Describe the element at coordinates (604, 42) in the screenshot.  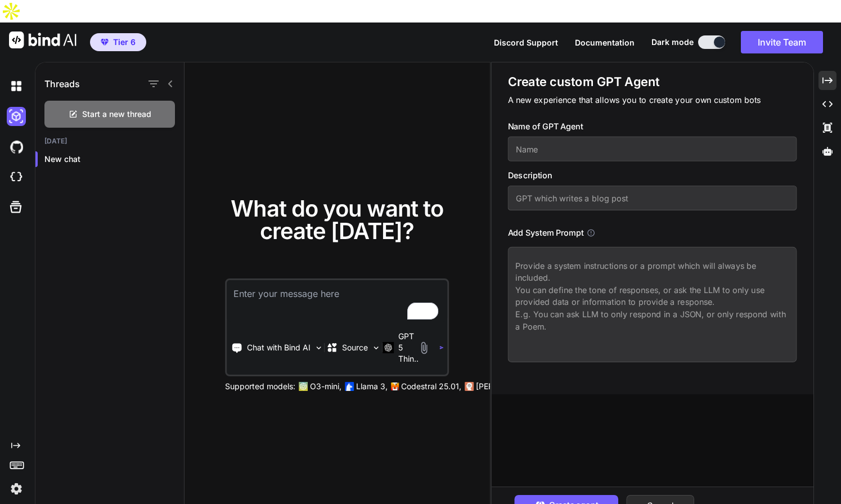
I see `button: Documentation` at that location.